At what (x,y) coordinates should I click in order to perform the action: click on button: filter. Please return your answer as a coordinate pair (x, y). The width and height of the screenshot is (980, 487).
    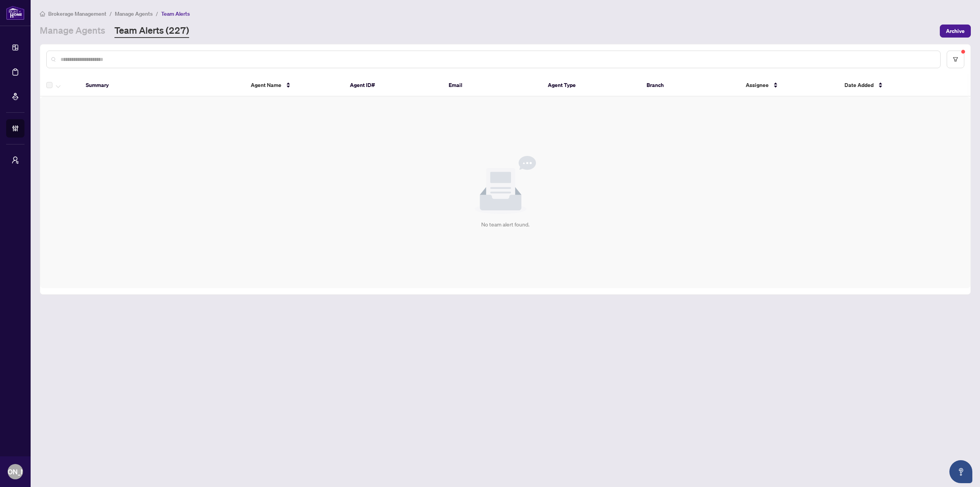
    Looking at the image, I should click on (955, 59).